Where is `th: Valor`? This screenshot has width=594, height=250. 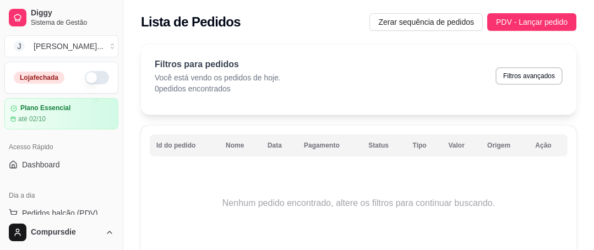
th: Valor is located at coordinates (462, 145).